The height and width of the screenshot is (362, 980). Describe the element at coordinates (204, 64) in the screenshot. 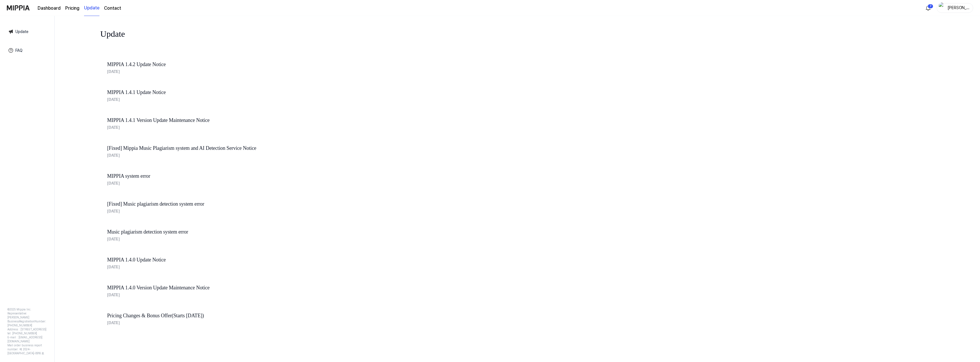

I see `a: MIPPIA 1.4.2 Update Notice` at that location.